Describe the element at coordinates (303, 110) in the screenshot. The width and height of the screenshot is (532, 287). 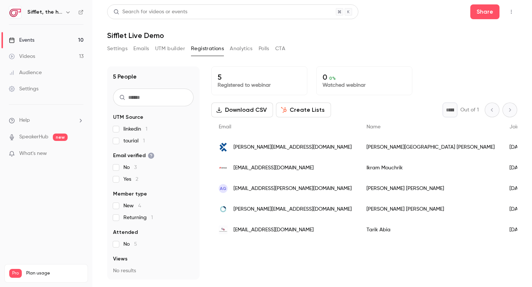
I see `button: Create Lists` at that location.